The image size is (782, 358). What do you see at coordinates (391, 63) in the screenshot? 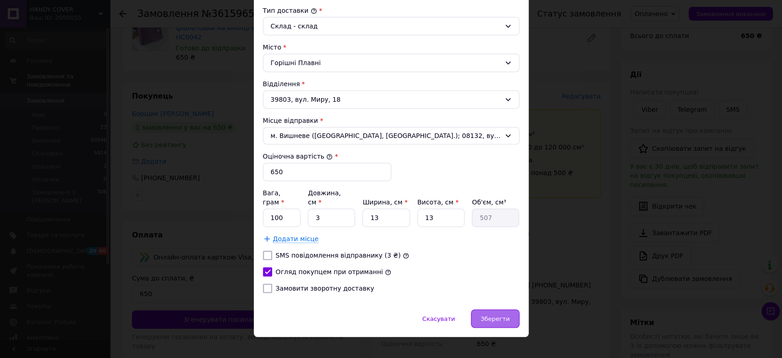
I see `div: Горішні Плавні` at bounding box center [391, 63].